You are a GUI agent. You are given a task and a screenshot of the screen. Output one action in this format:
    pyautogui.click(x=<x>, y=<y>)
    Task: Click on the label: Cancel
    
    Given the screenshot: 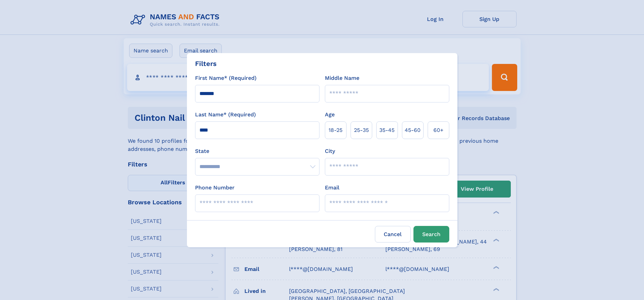 What is the action you would take?
    pyautogui.click(x=393, y=234)
    